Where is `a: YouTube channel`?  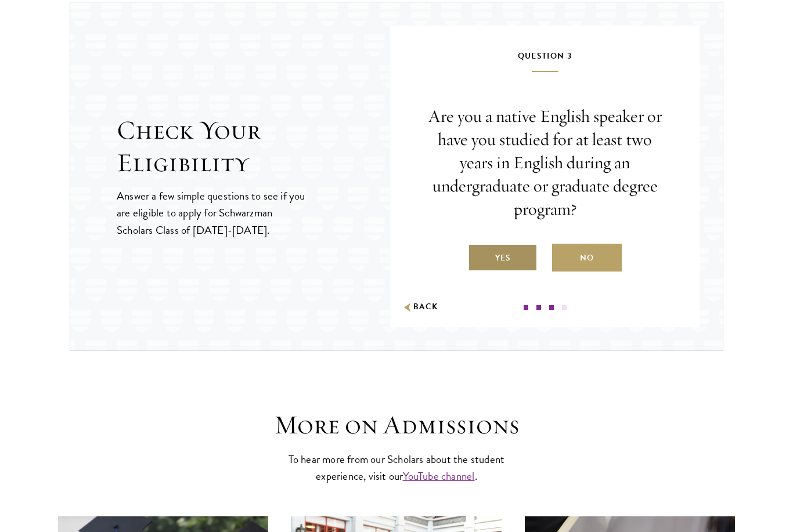 a: YouTube channel is located at coordinates (439, 476).